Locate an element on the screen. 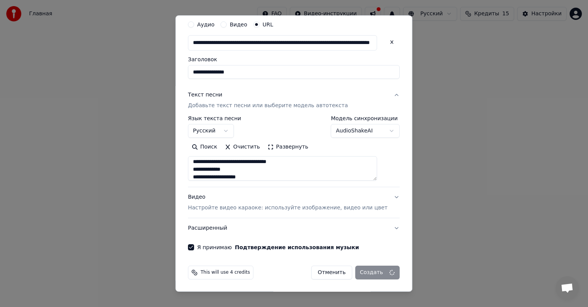 The width and height of the screenshot is (588, 307). button: Расширенный is located at coordinates (294, 228).